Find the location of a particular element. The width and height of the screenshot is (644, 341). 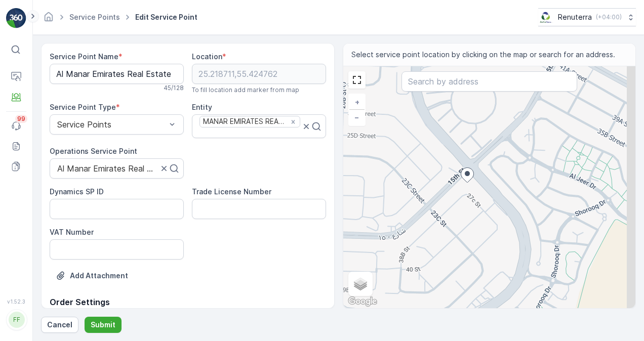

a: Zoom In is located at coordinates (357, 102).